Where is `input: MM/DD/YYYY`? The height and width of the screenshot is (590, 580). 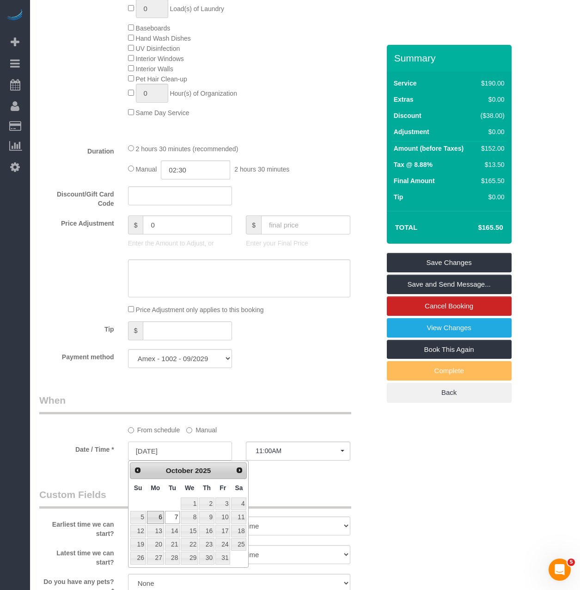
input: MM/DD/YYYY is located at coordinates (180, 451).